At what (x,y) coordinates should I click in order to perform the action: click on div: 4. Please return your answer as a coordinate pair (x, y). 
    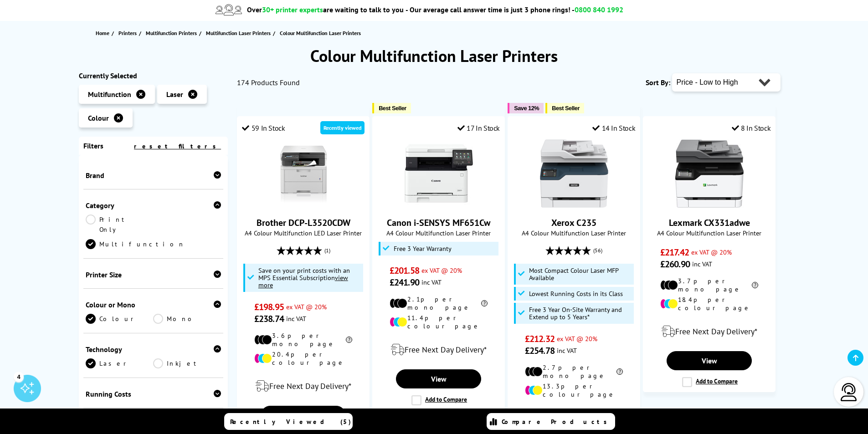
    Looking at the image, I should click on (18, 377).